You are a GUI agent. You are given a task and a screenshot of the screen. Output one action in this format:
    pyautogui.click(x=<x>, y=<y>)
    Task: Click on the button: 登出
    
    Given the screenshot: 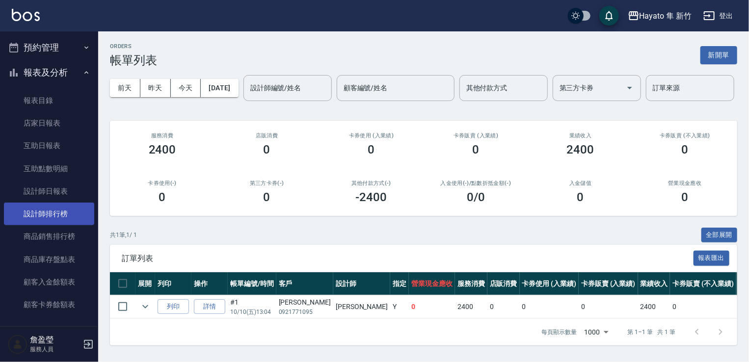 What is the action you would take?
    pyautogui.click(x=718, y=16)
    